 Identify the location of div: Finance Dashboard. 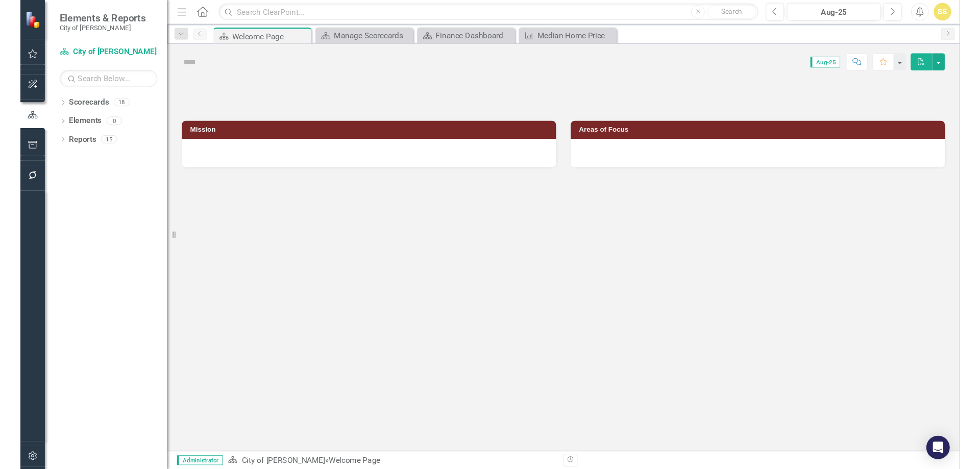
(473, 36).